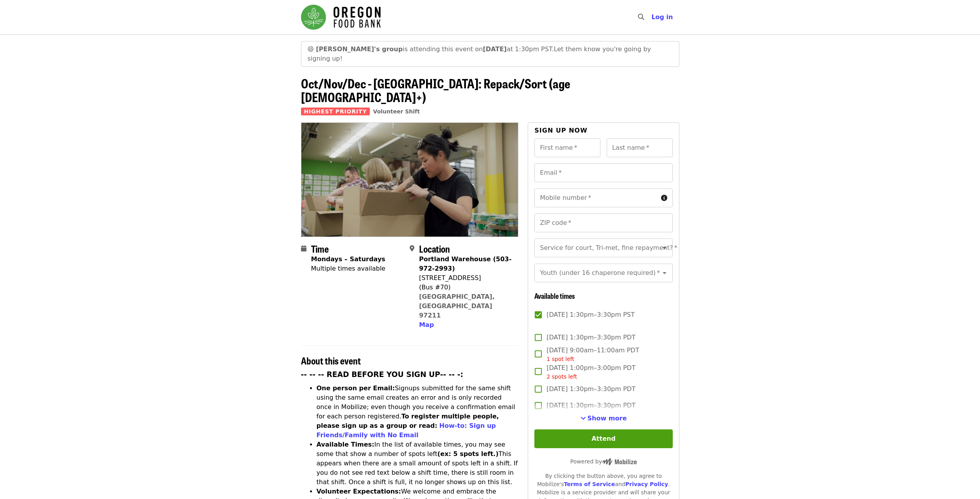 The height and width of the screenshot is (499, 980). What do you see at coordinates (603, 462) in the screenshot?
I see `span: Powered by` at bounding box center [603, 462].